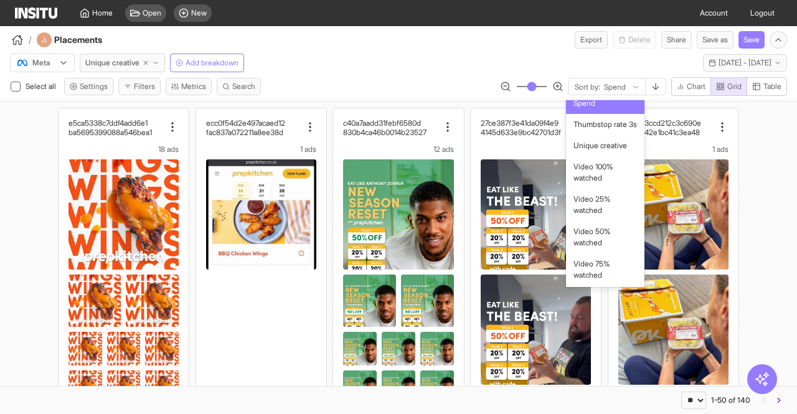 The width and height of the screenshot is (797, 414). Describe the element at coordinates (772, 87) in the screenshot. I see `span: Table` at that location.